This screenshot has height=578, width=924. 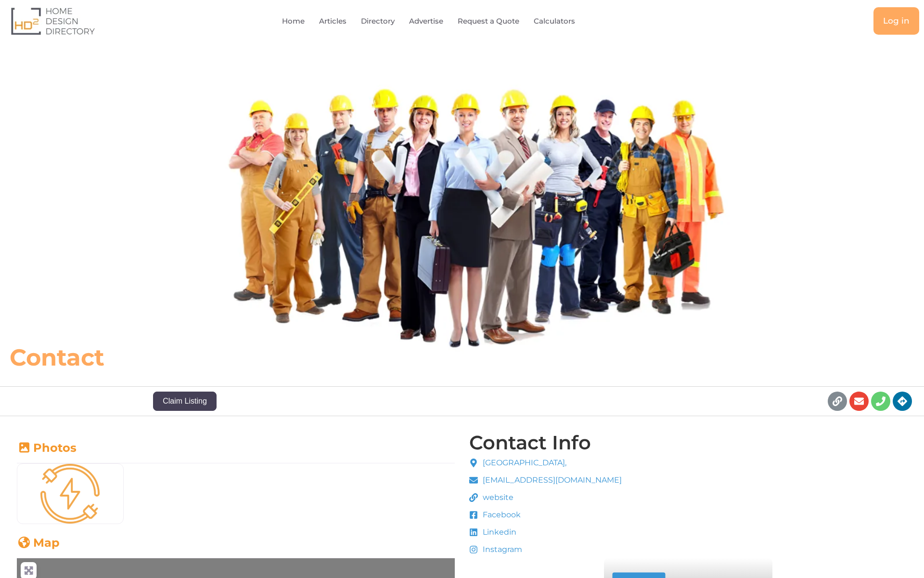 What do you see at coordinates (333, 21) in the screenshot?
I see `a: Articles` at bounding box center [333, 21].